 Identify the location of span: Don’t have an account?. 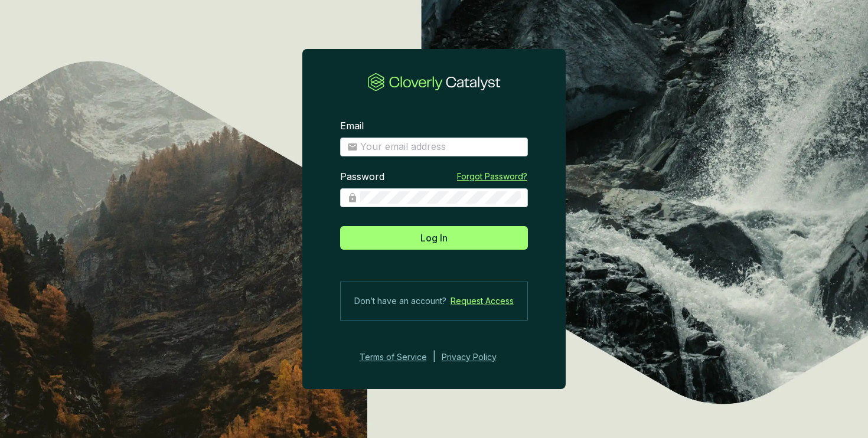
(400, 301).